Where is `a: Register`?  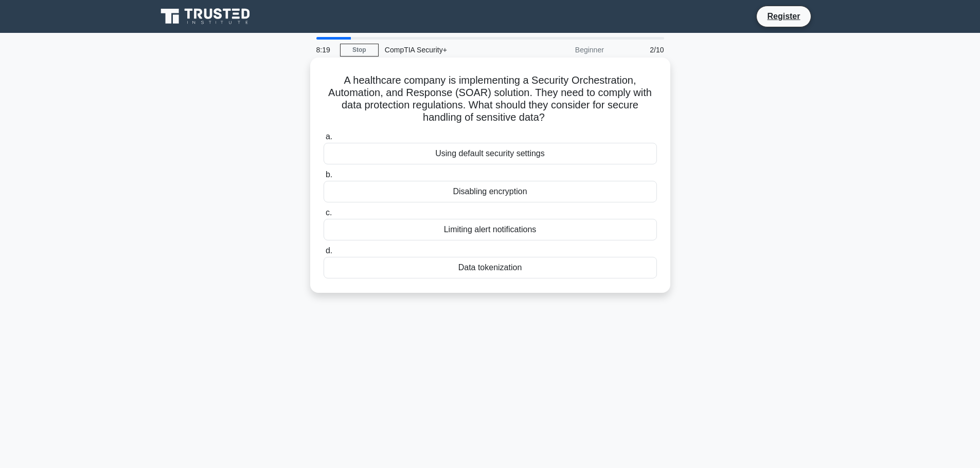 a: Register is located at coordinates (783, 16).